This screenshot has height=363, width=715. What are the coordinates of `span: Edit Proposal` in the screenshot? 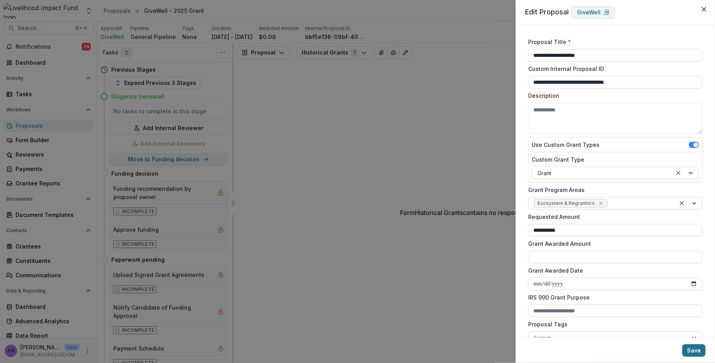 It's located at (547, 12).